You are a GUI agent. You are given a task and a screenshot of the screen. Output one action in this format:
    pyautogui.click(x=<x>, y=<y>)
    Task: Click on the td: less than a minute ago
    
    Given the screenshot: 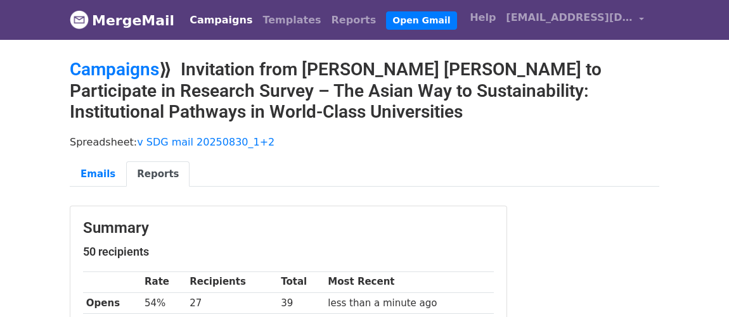 What is the action you would take?
    pyautogui.click(x=409, y=303)
    